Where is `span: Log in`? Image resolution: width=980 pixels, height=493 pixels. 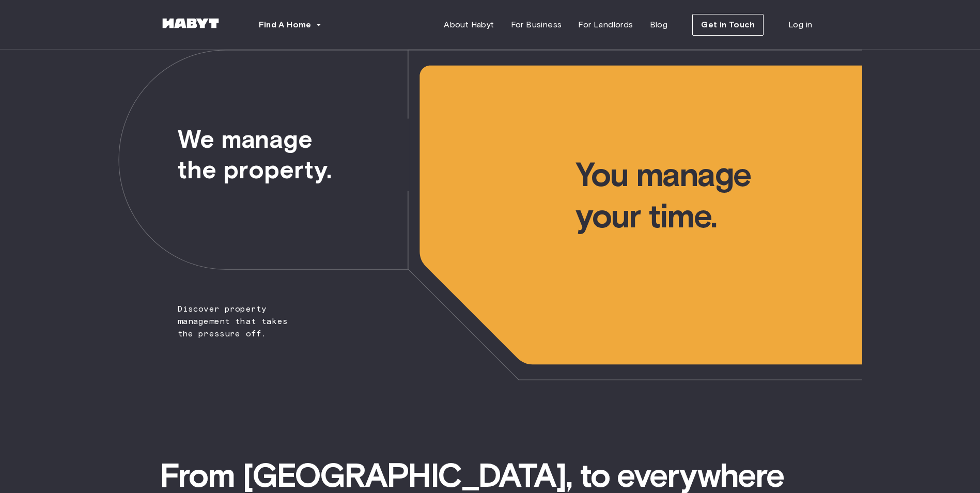 span: Log in is located at coordinates (801, 25).